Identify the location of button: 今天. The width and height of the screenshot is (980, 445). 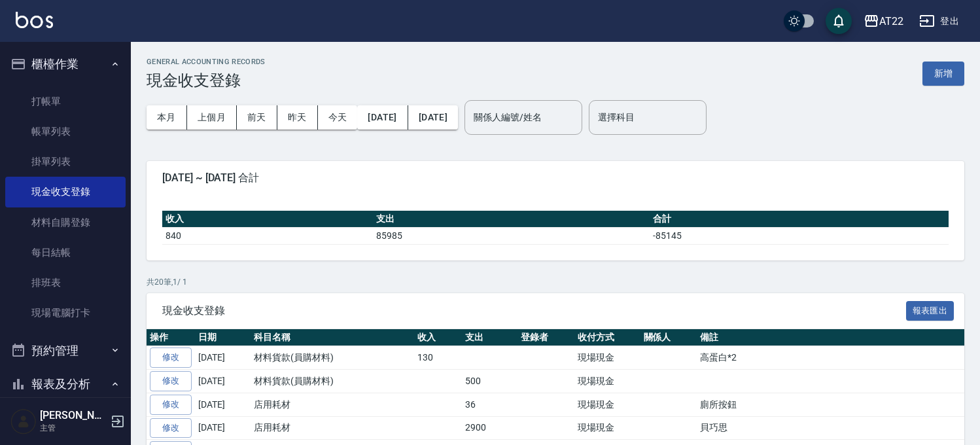
(337, 117).